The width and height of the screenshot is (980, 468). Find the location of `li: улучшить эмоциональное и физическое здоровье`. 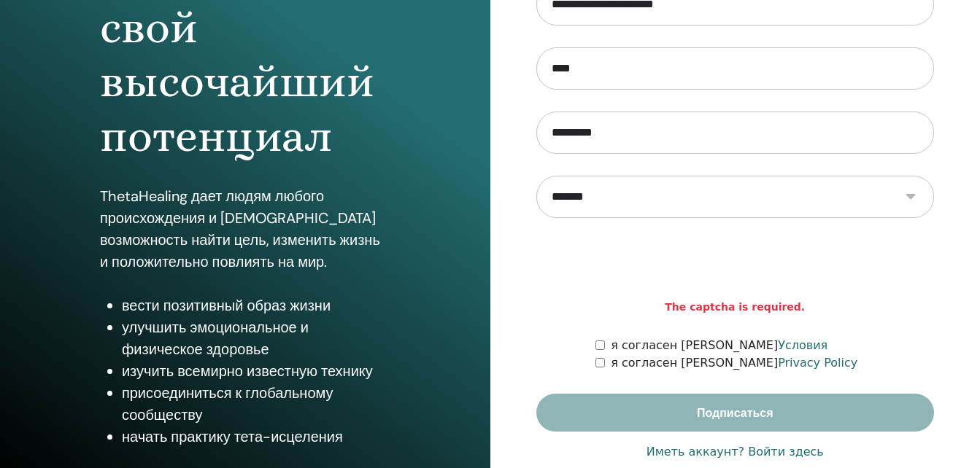

li: улучшить эмоциональное и физическое здоровье is located at coordinates (256, 339).